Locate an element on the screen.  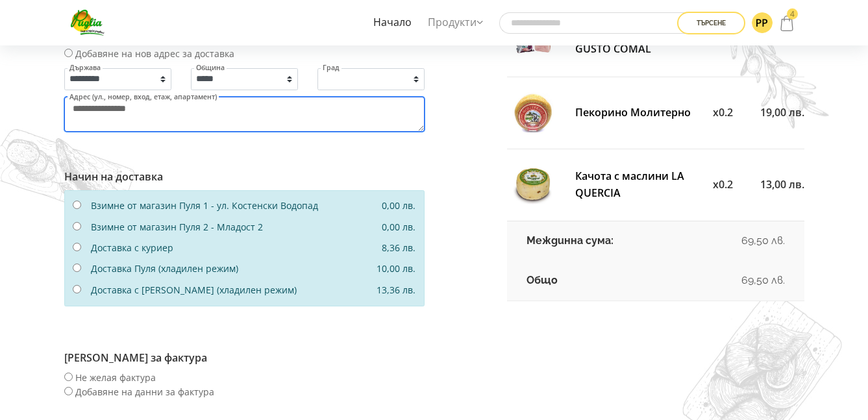
h6: Начин на доставка is located at coordinates (244, 177).